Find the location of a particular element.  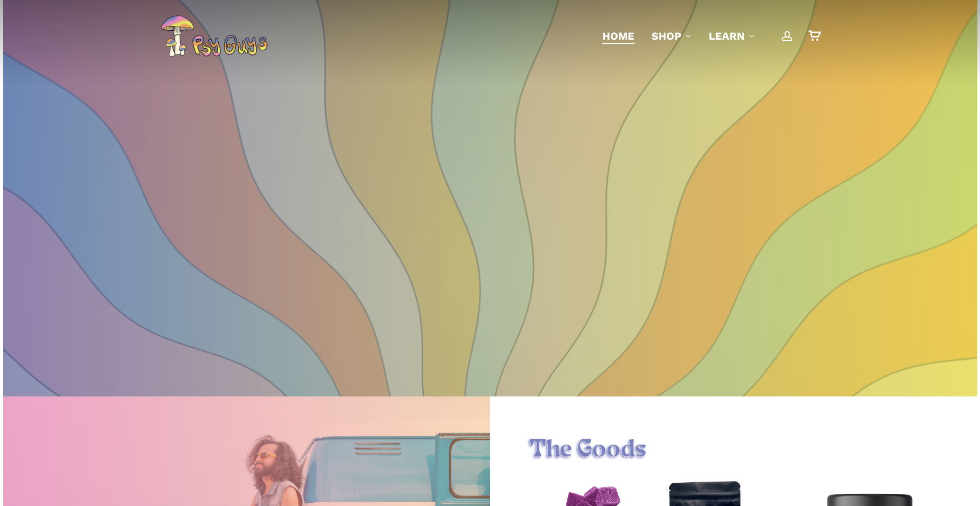

a: PsyGuys is located at coordinates (214, 36).